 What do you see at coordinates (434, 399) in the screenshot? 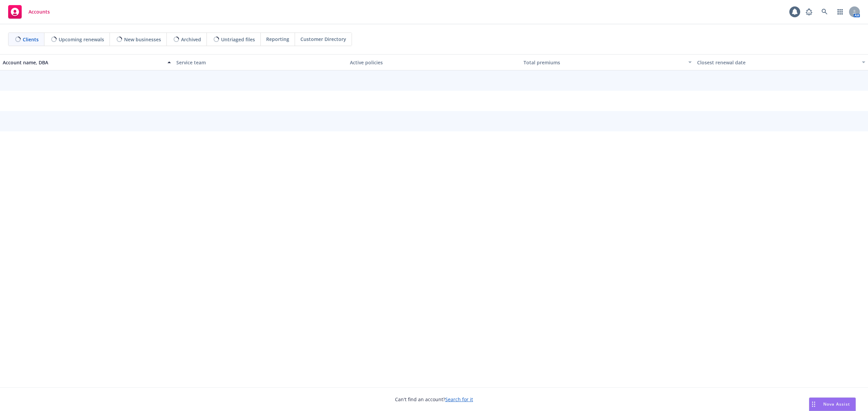
I see `span: Can't find an account?` at bounding box center [434, 399].